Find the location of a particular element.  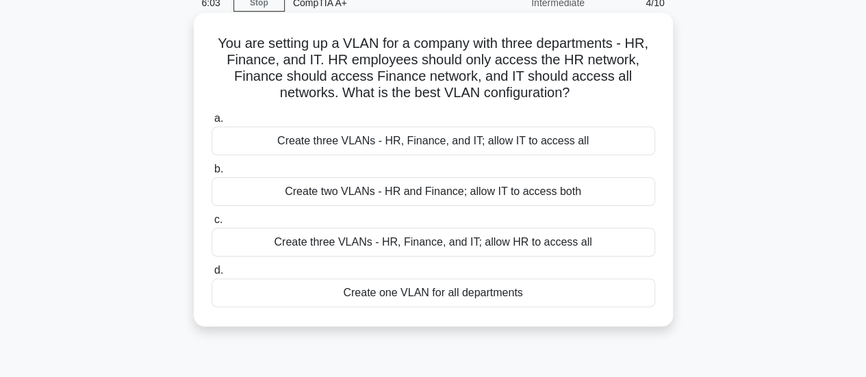

span: c. is located at coordinates (218, 219).